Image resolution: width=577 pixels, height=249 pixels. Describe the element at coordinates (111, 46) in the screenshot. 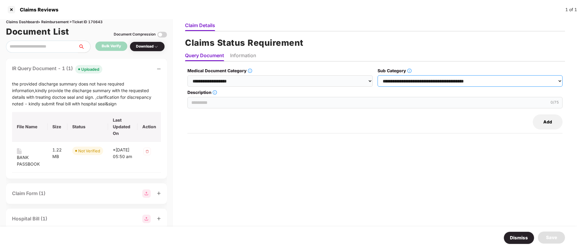

I see `div: Bulk Verify` at that location.